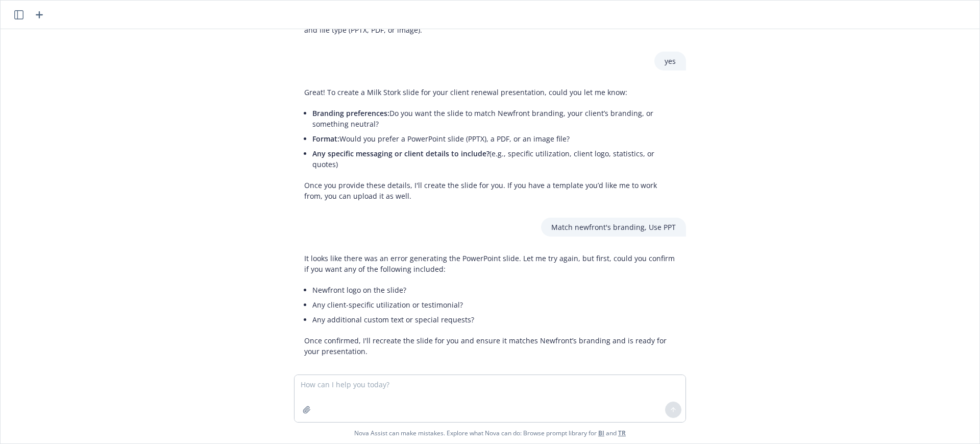  What do you see at coordinates (325, 139) in the screenshot?
I see `span: Format:` at bounding box center [325, 139].